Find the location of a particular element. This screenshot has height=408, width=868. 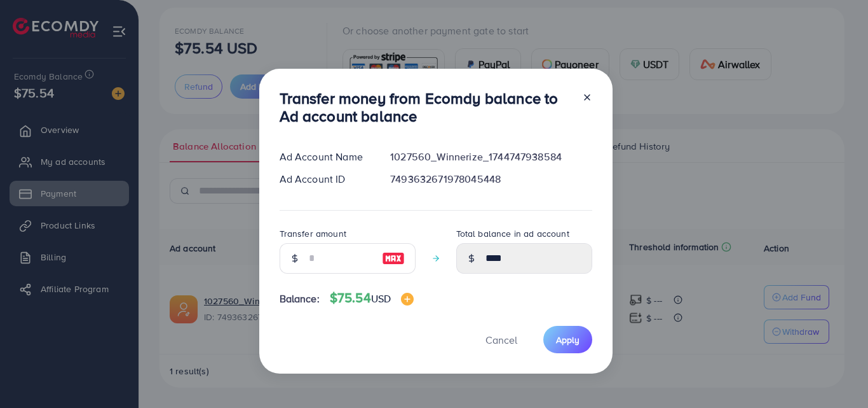

span: Balance: is located at coordinates (300, 299).